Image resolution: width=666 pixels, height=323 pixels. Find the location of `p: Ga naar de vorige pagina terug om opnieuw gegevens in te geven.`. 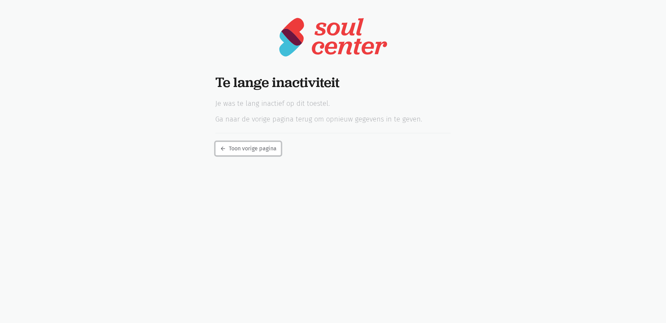

p: Ga naar de vorige pagina terug om opnieuw gegevens in te geven. is located at coordinates (333, 120).